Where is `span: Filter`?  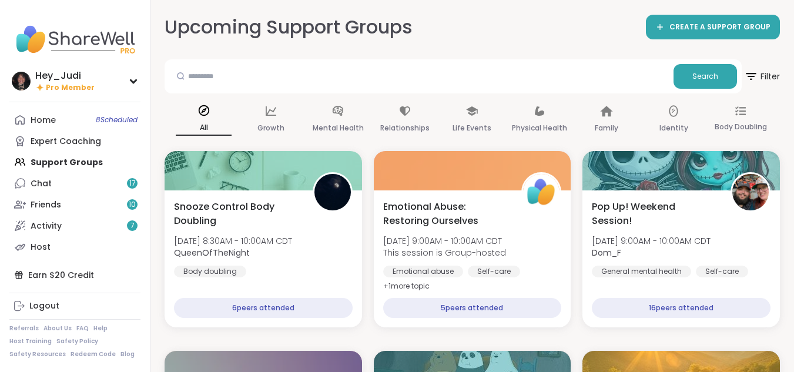 span: Filter is located at coordinates (761, 76).